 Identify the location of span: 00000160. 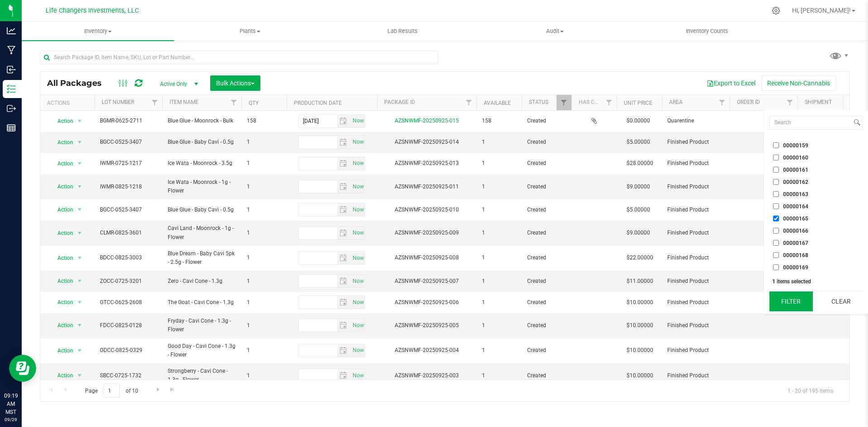
(796, 157).